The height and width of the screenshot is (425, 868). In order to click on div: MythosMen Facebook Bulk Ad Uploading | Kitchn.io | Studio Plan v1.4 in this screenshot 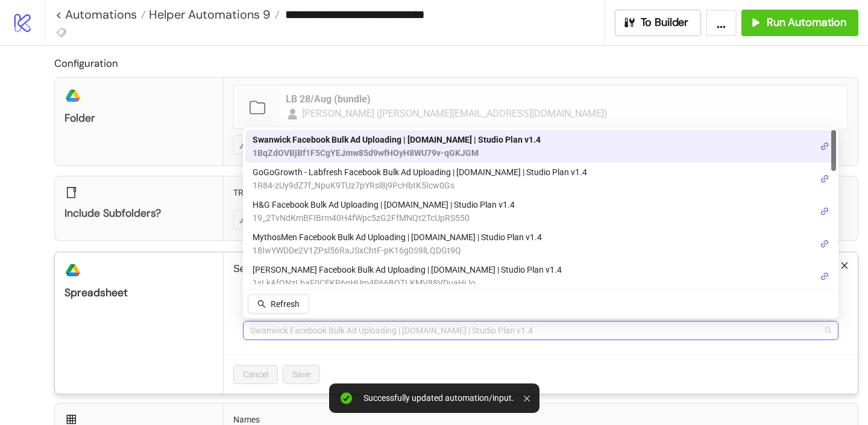, I will do `click(540, 244)`.